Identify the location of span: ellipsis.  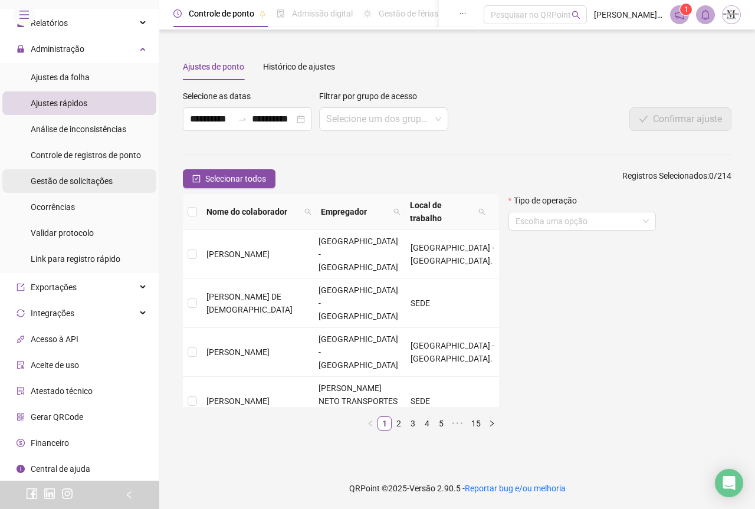
(463, 13).